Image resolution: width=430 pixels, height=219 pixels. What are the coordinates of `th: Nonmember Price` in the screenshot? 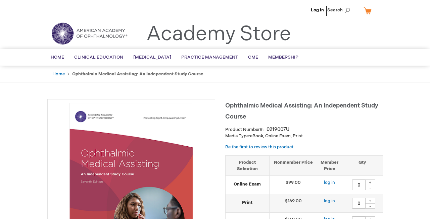 It's located at (293, 166).